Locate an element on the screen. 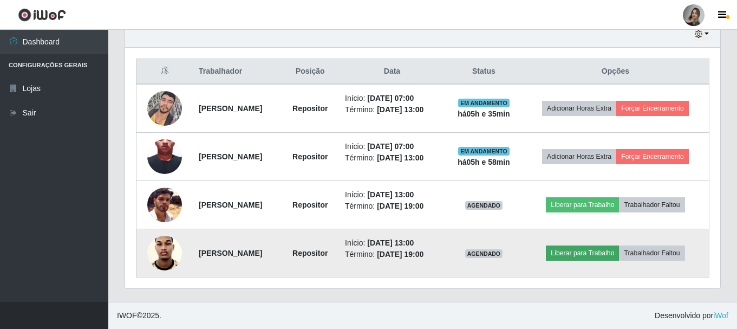  strong: há 05 h e 58 min is located at coordinates (483, 162).